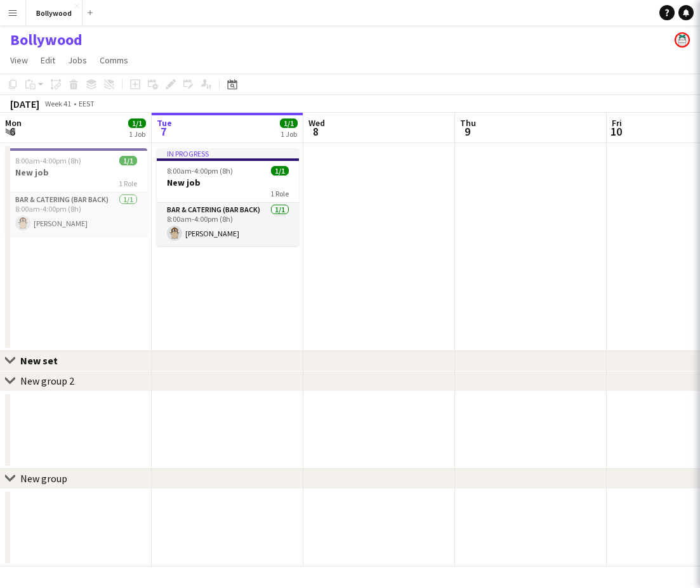 The image size is (700, 588). Describe the element at coordinates (228, 154) in the screenshot. I see `div: In progress` at that location.